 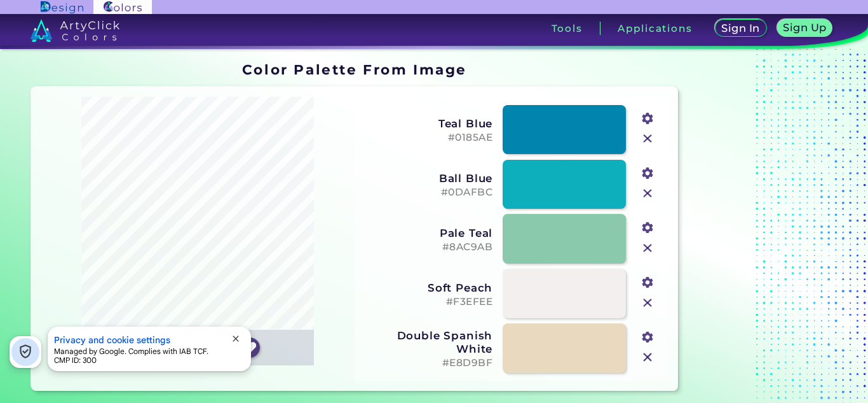 What do you see at coordinates (428, 342) in the screenshot?
I see `h3: Double Spanish White` at bounding box center [428, 342].